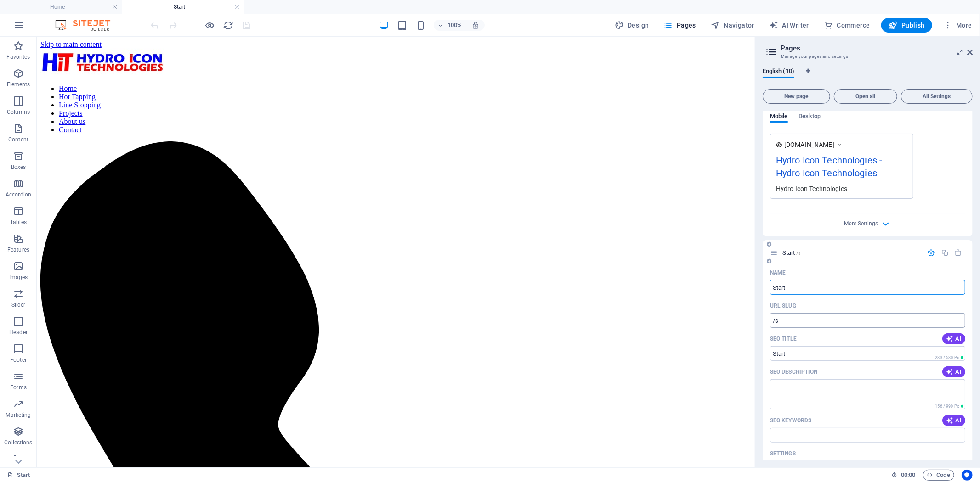  What do you see at coordinates (19, 476) in the screenshot?
I see `a: Click to cancel selection. Double-click to open Pages` at bounding box center [19, 476].